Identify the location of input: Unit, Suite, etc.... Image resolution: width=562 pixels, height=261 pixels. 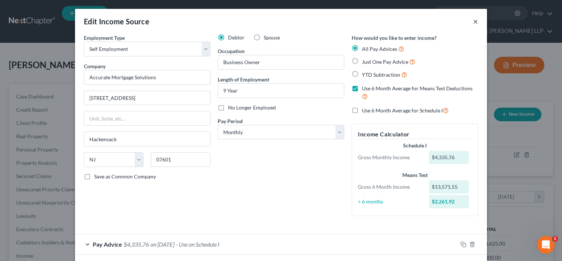
(147, 118).